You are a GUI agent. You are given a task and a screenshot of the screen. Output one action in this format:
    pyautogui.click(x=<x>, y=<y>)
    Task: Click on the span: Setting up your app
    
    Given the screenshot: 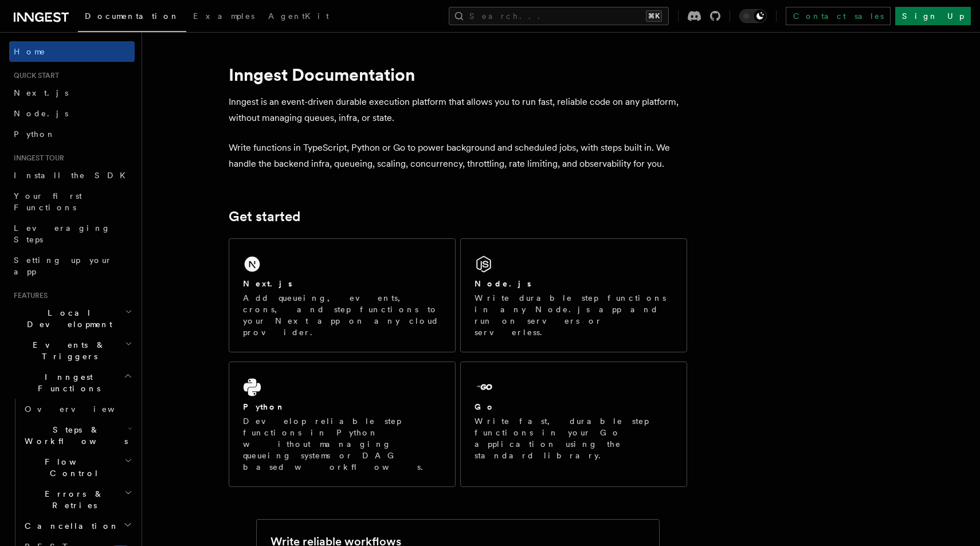 What is the action you would take?
    pyautogui.click(x=63, y=265)
    